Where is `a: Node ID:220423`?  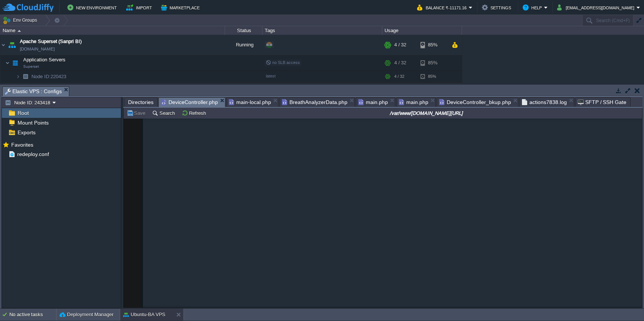
a: Node ID:220423 is located at coordinates (49, 76).